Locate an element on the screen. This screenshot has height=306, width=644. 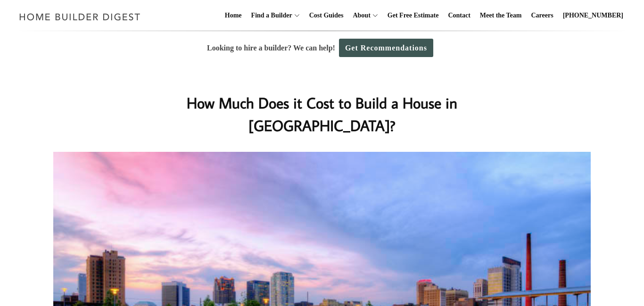
a: Find a Builder is located at coordinates (269, 16).